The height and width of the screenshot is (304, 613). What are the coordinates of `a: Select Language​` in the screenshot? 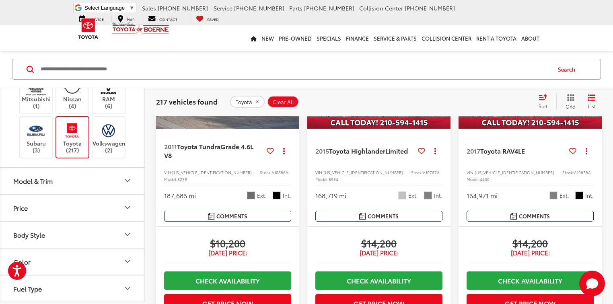 It's located at (109, 8).